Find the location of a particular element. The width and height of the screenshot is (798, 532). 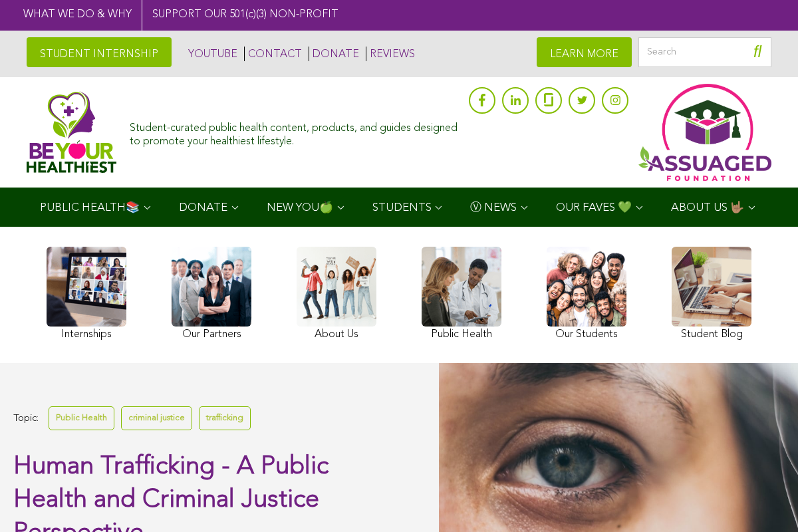

a: YOUTUBE is located at coordinates (211, 54).